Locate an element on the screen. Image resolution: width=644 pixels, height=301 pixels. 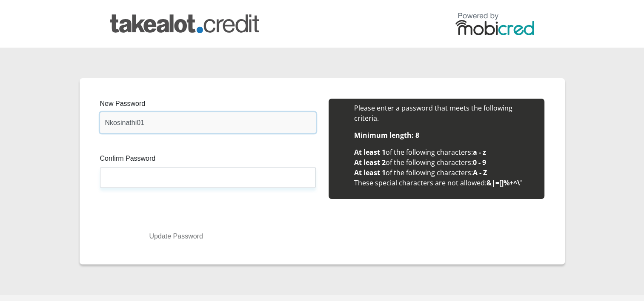
b: A - Z is located at coordinates (480, 173).